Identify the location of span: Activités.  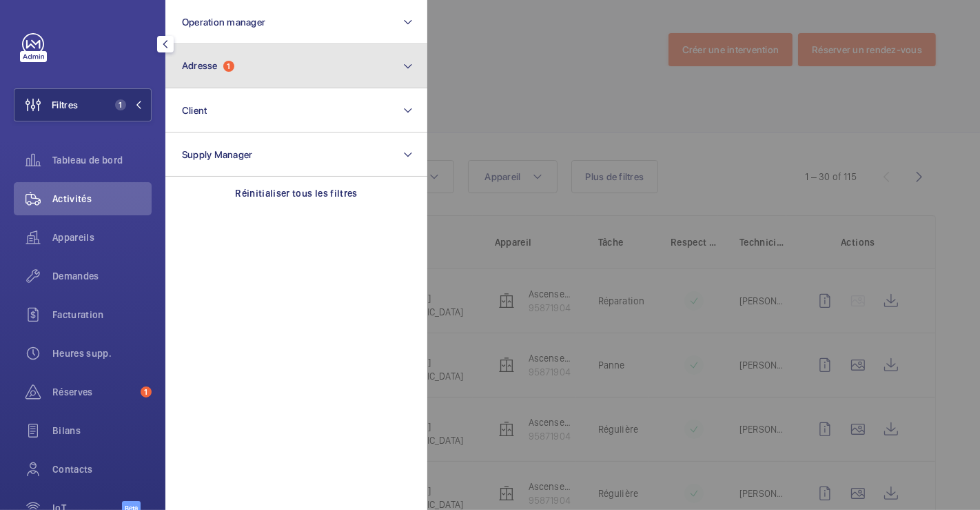
(102, 199).